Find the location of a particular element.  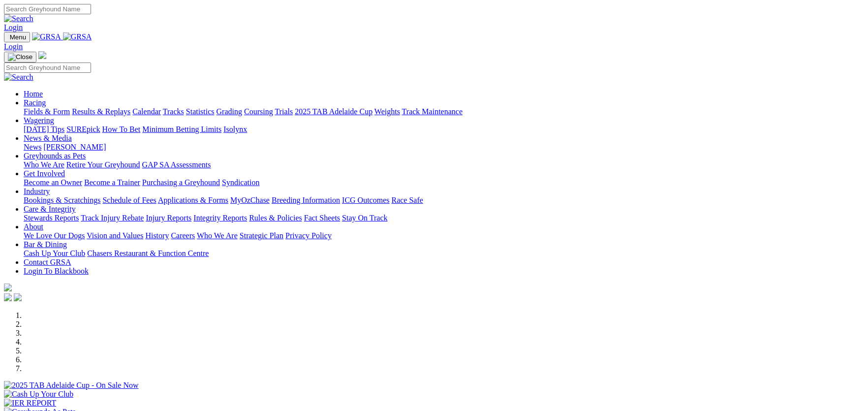

a: Coursing is located at coordinates (258, 111).